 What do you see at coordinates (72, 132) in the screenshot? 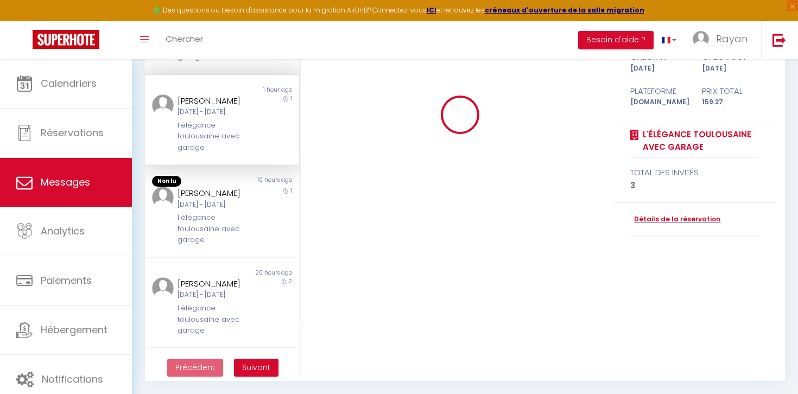
I see `span: Réservations` at bounding box center [72, 132].